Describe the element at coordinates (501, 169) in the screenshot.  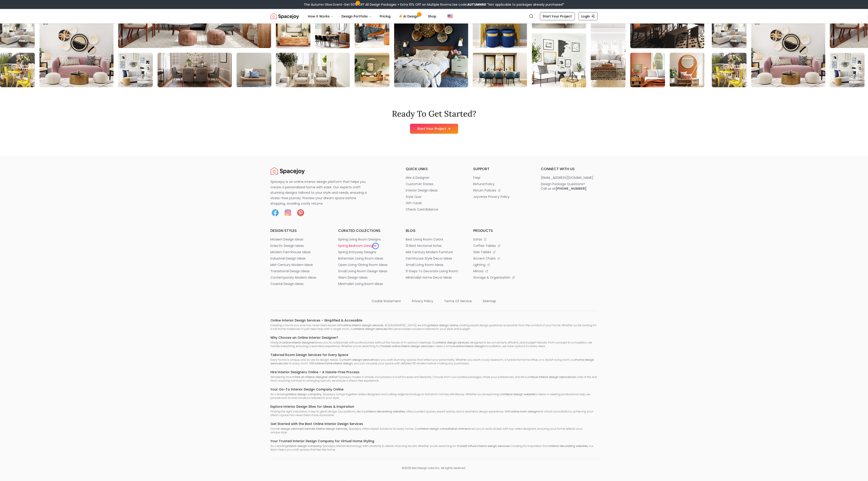
I see `h6: support` at that location.